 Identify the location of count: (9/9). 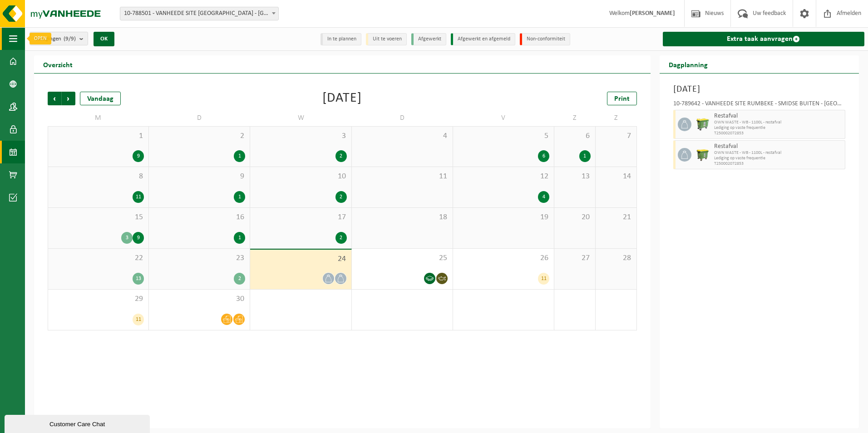
(69, 38).